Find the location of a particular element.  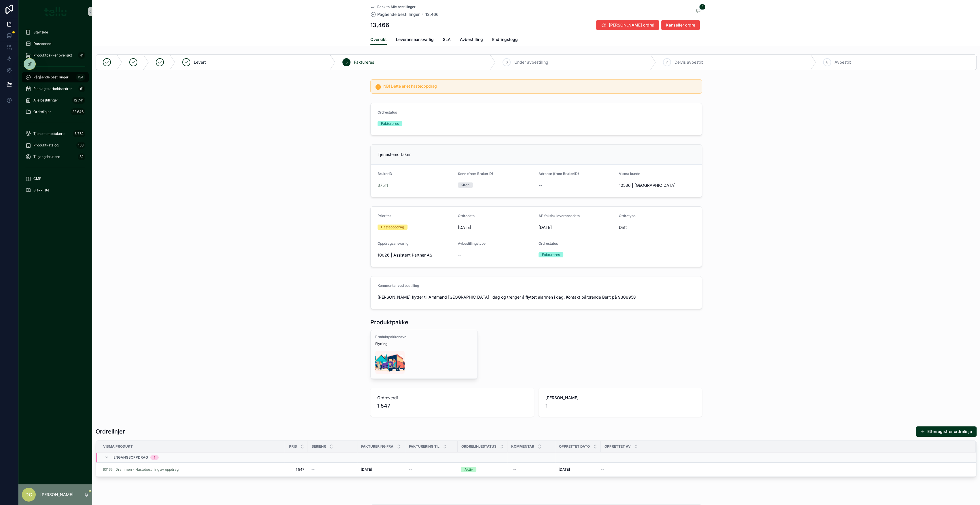

div: 32 is located at coordinates (81, 157).